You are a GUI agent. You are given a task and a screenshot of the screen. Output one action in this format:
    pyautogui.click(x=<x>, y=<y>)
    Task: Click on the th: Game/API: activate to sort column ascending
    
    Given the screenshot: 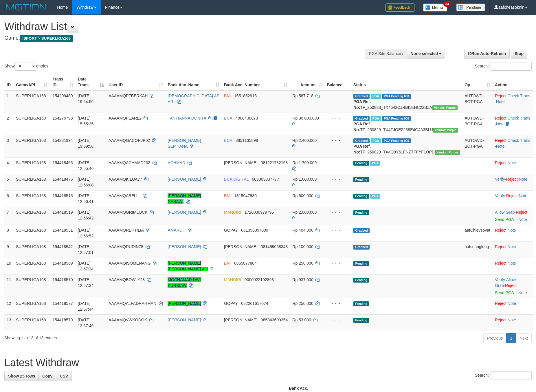 What is the action you would take?
    pyautogui.click(x=31, y=82)
    